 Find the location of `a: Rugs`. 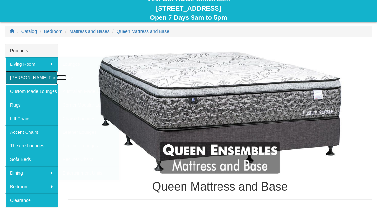

a: Rugs is located at coordinates (31, 105).